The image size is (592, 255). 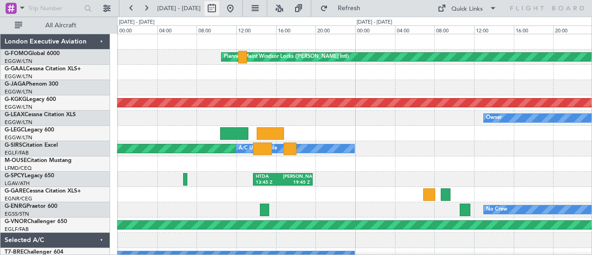 What do you see at coordinates (31, 145) in the screenshot?
I see `a: G-SIRSCitation Excel` at bounding box center [31, 145].